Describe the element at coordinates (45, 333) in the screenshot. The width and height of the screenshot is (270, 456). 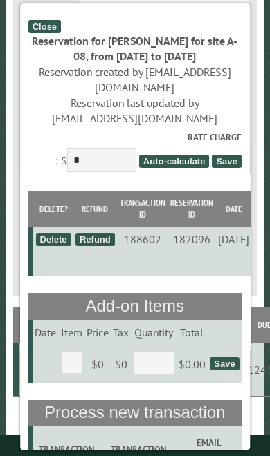
I see `td: Date` at that location.